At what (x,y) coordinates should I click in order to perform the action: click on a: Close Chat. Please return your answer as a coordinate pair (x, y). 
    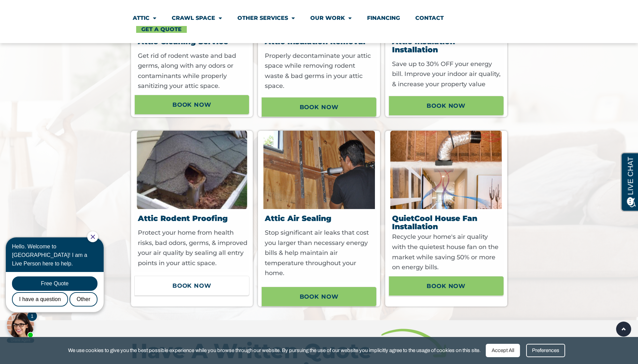
    Looking at the image, I should click on (89, 6).